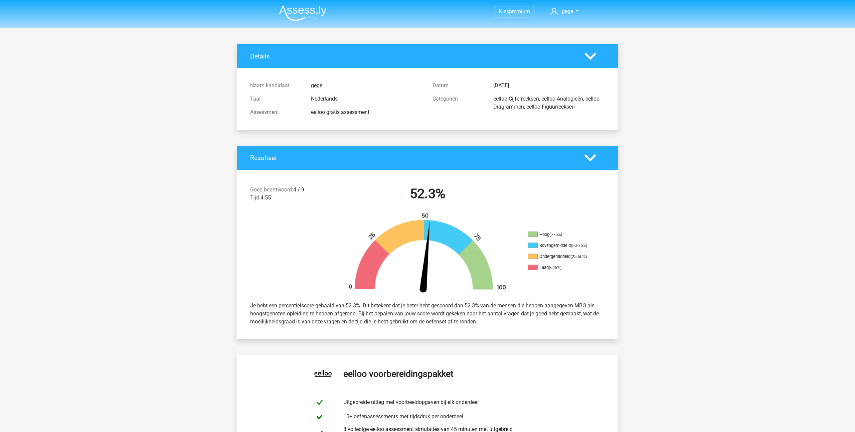 This screenshot has height=432, width=855. Describe the element at coordinates (255, 197) in the screenshot. I see `span: Tijd:` at that location.